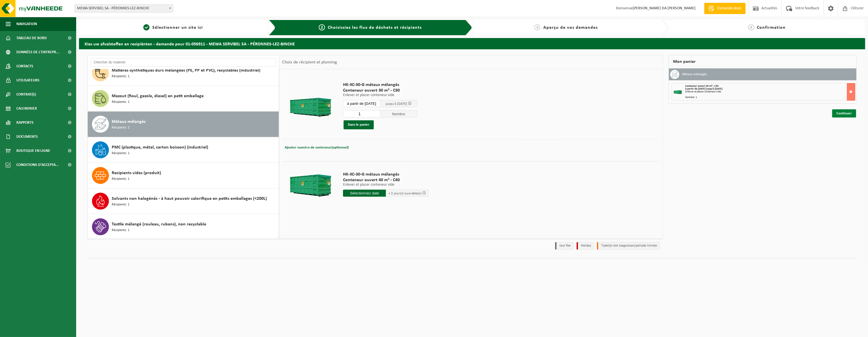 This screenshot has width=868, height=337. What do you see at coordinates (183, 176) in the screenshot?
I see `button: Recipients vides (produit) Récipients: 1` at bounding box center [183, 176].